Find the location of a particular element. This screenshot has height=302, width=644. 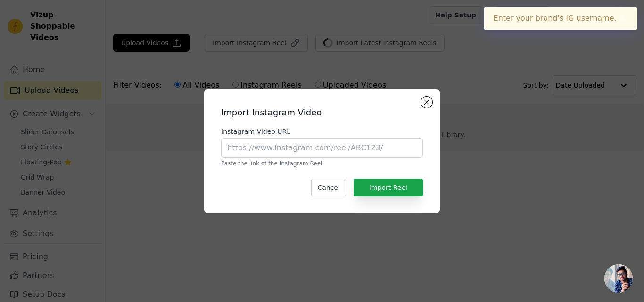

button: Close is located at coordinates (622, 18).